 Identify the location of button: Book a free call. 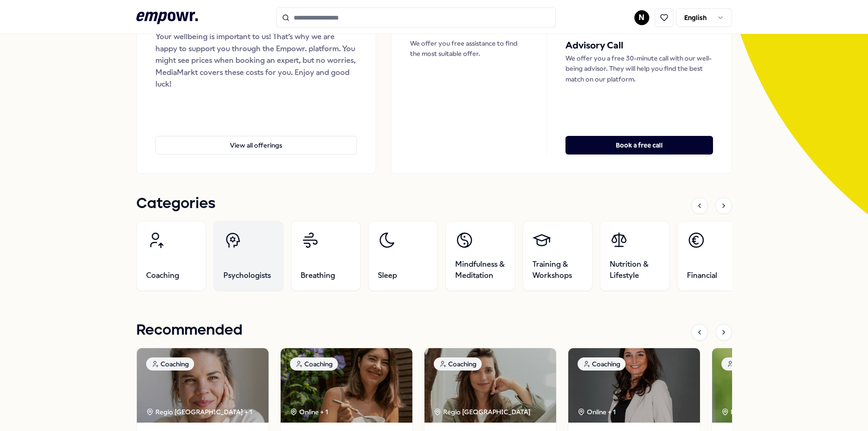
(639, 145).